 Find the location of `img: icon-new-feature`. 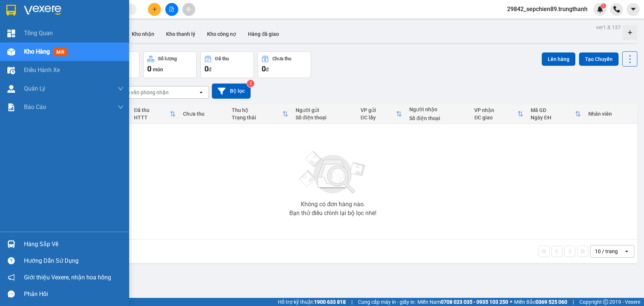

img: icon-new-feature is located at coordinates (600, 9).